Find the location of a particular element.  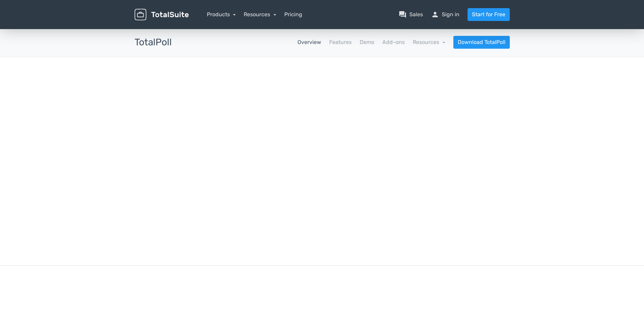

a: question_answerSales is located at coordinates (411, 14).